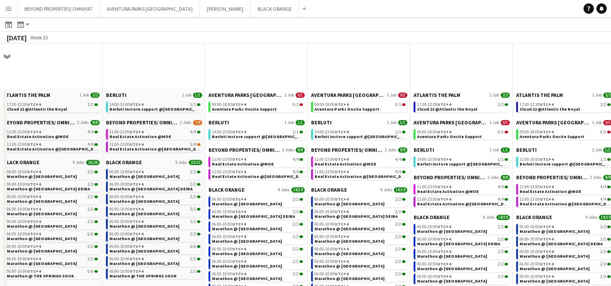  Describe the element at coordinates (462, 217) in the screenshot. I see `a: BLACK ORANGE9 Jobs18/18` at that location.